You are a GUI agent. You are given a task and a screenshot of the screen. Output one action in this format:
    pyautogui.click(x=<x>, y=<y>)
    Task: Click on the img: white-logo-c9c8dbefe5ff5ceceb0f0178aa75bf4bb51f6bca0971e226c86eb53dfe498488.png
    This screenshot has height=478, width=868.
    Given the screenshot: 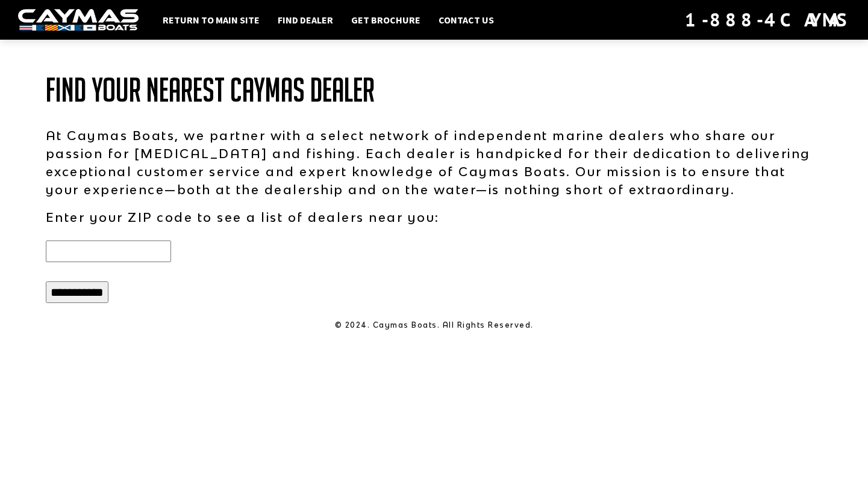 What is the action you would take?
    pyautogui.click(x=78, y=20)
    